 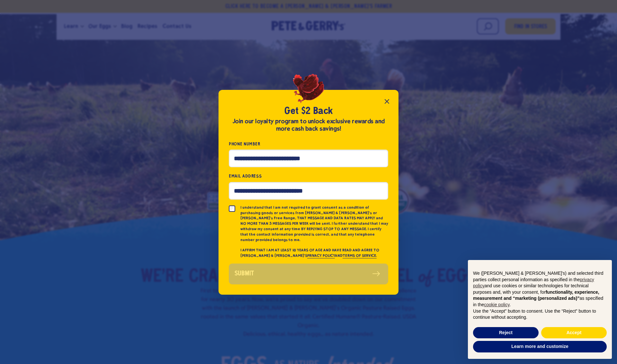 I want to click on button: Learn more and customize, so click(x=540, y=347).